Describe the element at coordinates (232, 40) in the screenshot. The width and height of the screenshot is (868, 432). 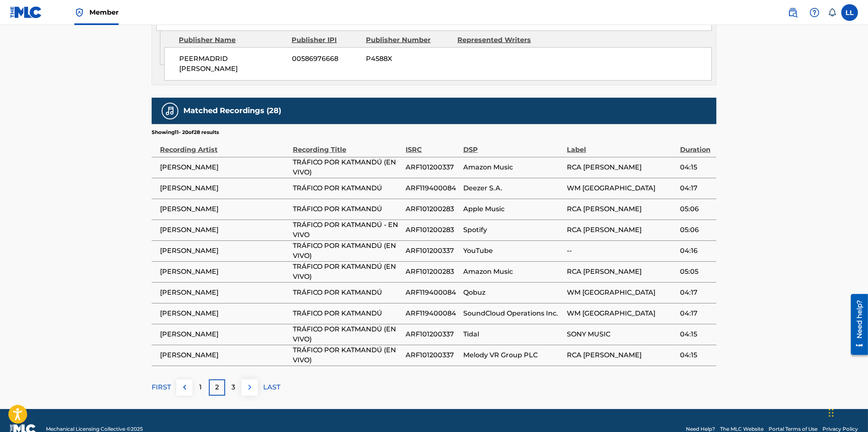
I see `div: Publisher Name` at that location.